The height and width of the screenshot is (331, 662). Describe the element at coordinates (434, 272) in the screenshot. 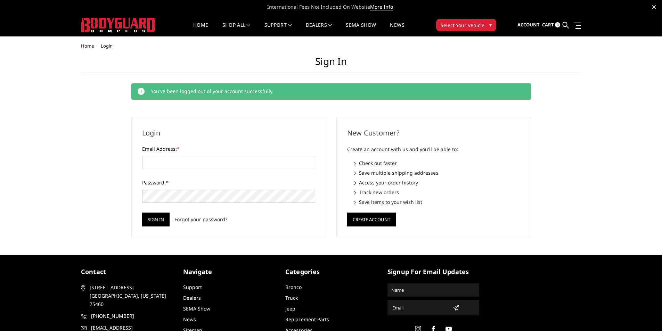

I see `h5: signup for email updates` at that location.